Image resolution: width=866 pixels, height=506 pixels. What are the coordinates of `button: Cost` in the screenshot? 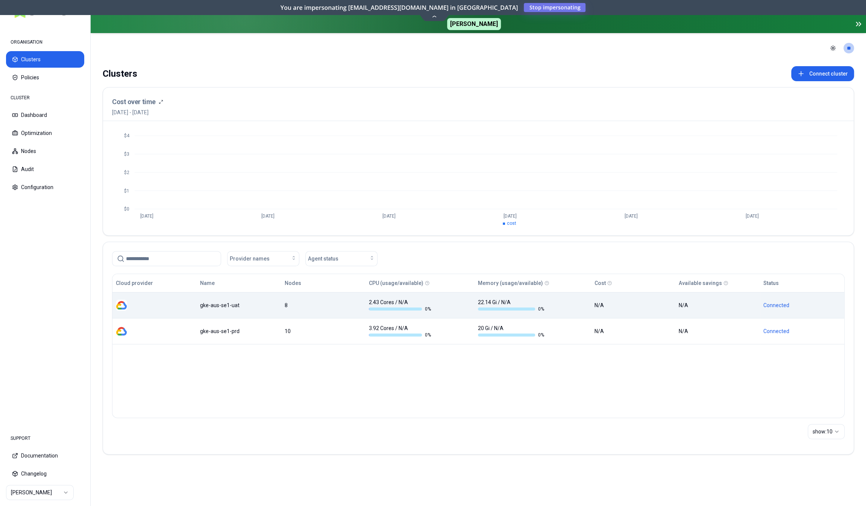 It's located at (600, 283).